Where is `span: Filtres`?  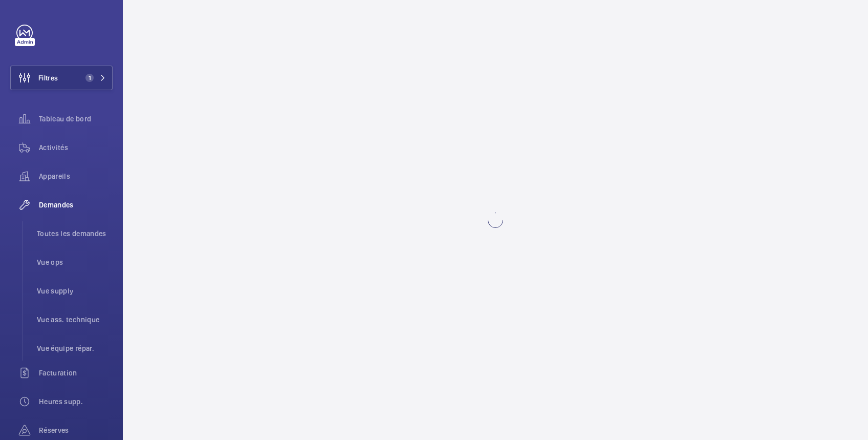
span: Filtres is located at coordinates (48, 78).